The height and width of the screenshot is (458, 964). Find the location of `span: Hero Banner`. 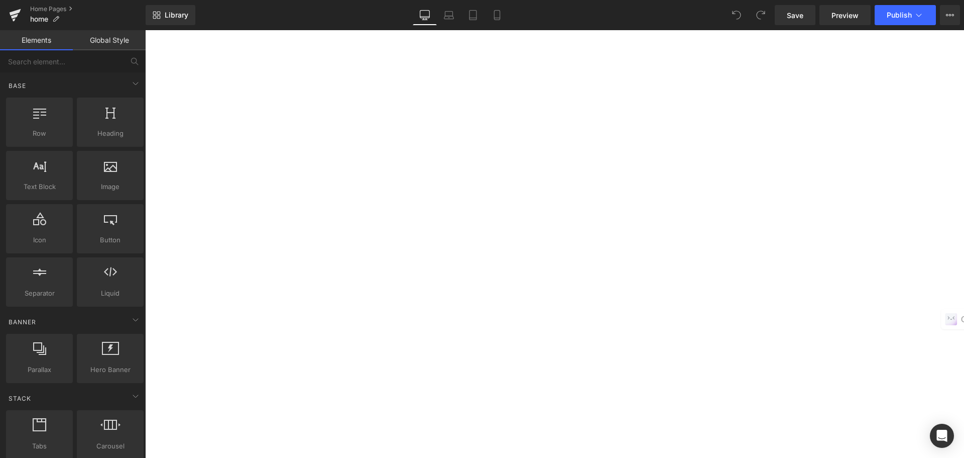

span: Hero Banner is located at coordinates (110, 369).